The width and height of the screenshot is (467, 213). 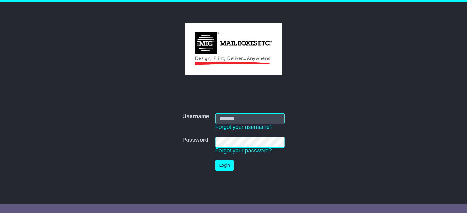 What do you see at coordinates (243, 151) in the screenshot?
I see `a: Forgot your password?` at bounding box center [243, 151].